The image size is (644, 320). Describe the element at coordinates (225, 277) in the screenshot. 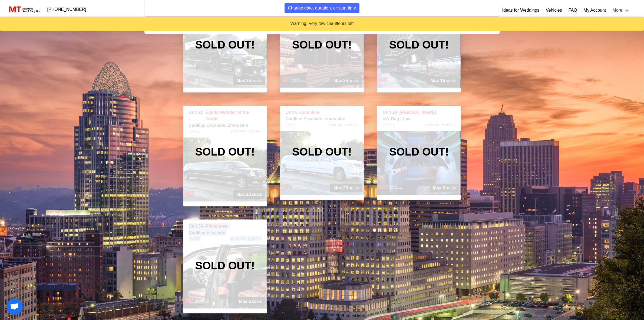

I see `img: 36%2002.jpg` at that location.